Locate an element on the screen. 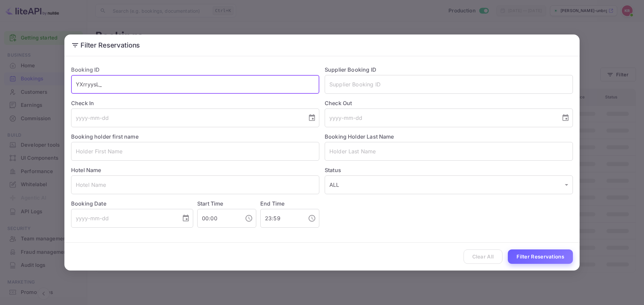  input: Holder First Name is located at coordinates (195, 152).